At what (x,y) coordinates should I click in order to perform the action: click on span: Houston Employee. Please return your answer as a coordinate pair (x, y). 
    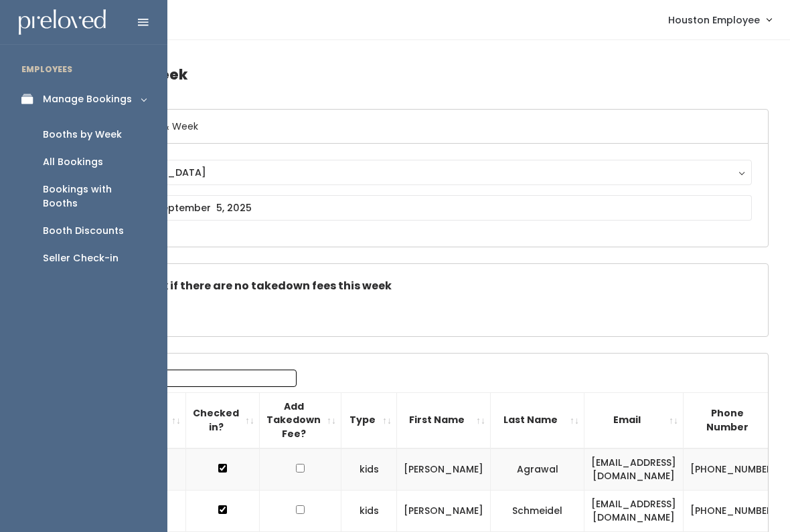
    Looking at the image, I should click on (713, 20).